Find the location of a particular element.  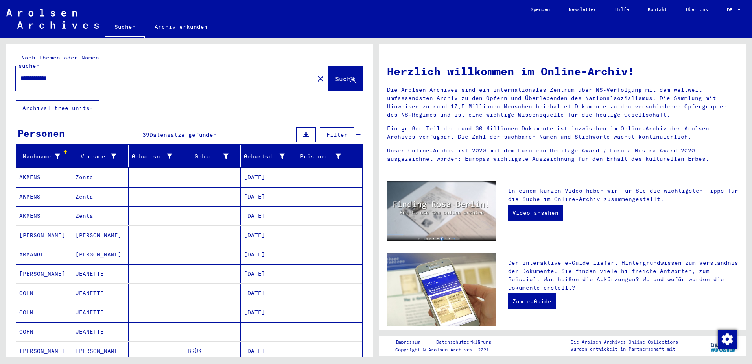

button: Clear is located at coordinates (321, 78).